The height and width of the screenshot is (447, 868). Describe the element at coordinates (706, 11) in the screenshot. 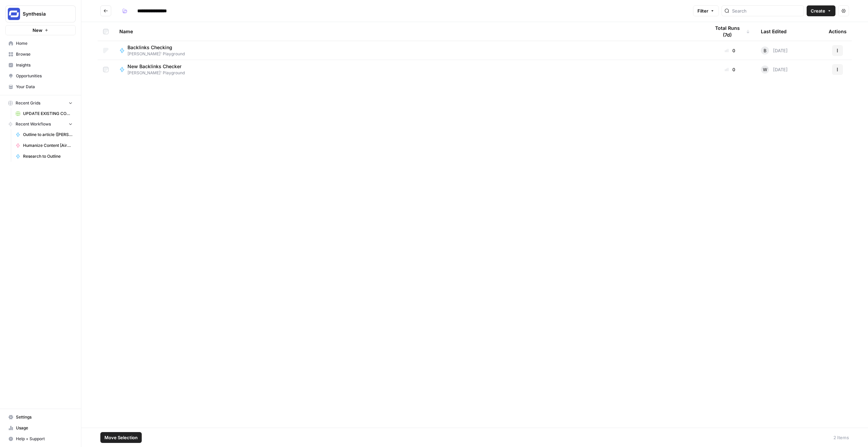

I see `button: Filter` at that location.